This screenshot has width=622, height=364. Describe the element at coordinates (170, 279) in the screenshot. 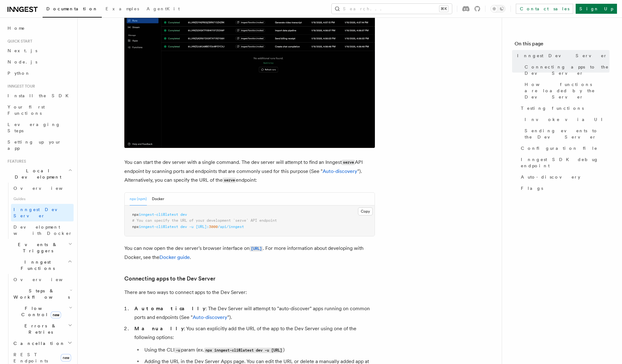

I see `a: Connecting apps to the Dev Server` at that location.